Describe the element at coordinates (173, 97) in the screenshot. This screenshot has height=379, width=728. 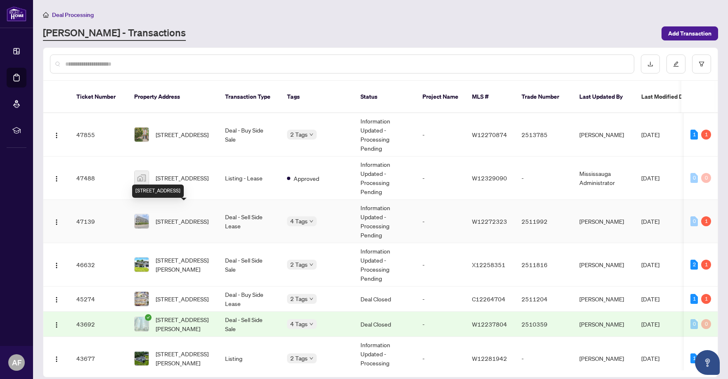
I see `th: Property Address` at that location.